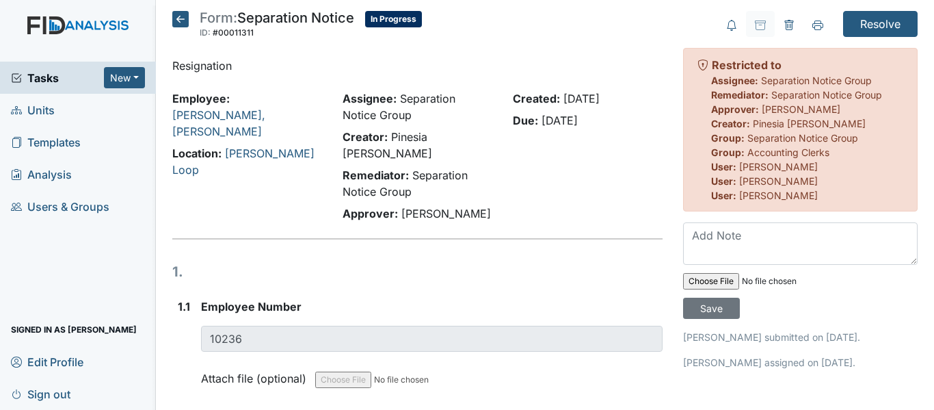 This screenshot has height=410, width=934. I want to click on p: Resignation, so click(417, 66).